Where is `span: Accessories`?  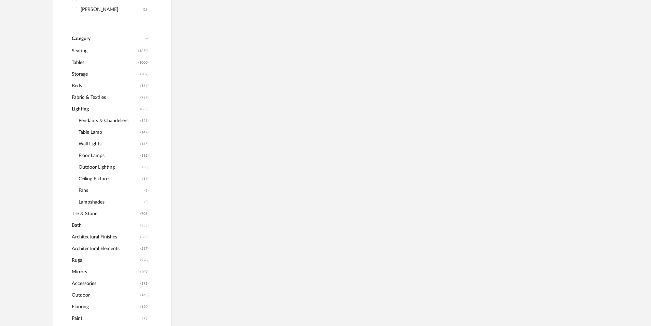
span: Accessories is located at coordinates (105, 283).